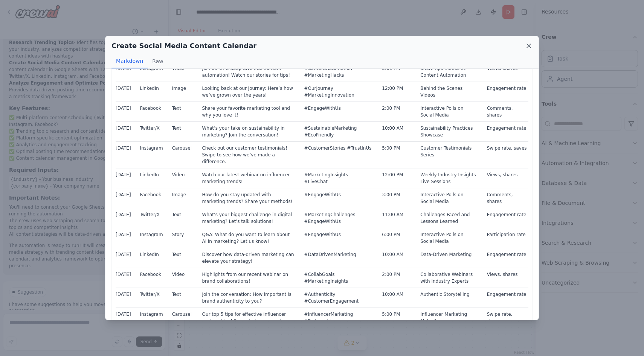 This screenshot has height=356, width=644. What do you see at coordinates (338, 178) in the screenshot?
I see `td: #MarketingInsights #LiveChat` at bounding box center [338, 178].